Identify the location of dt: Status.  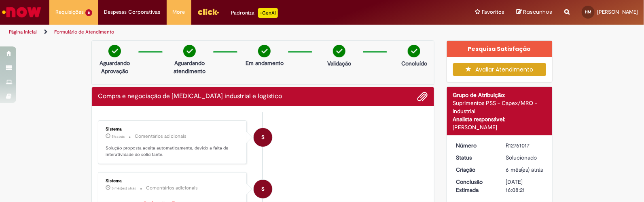
(475, 158).